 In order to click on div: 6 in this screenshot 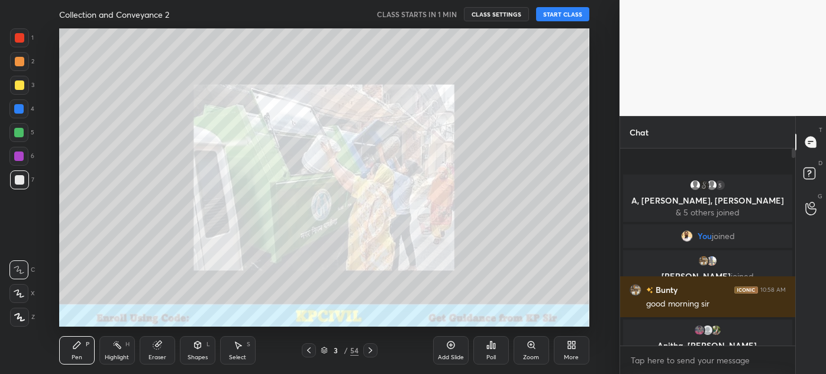, I will do `click(22, 156)`.